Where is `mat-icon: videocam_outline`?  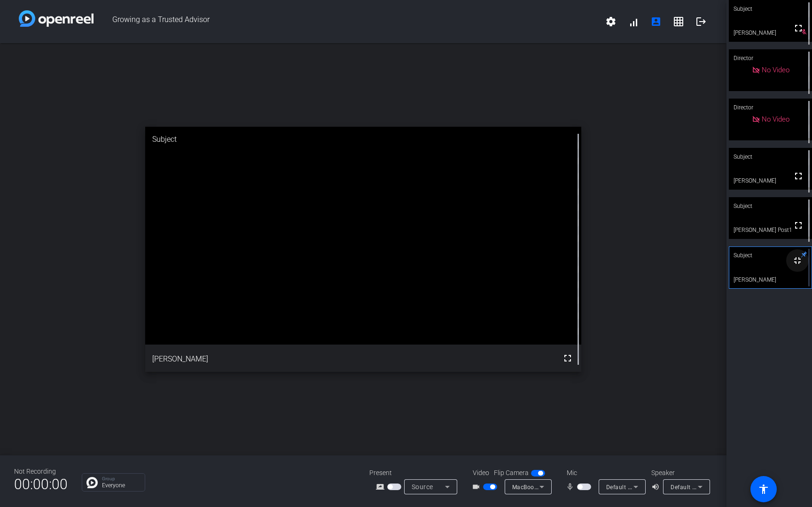
mat-icon: videocam_outline is located at coordinates (477, 487).